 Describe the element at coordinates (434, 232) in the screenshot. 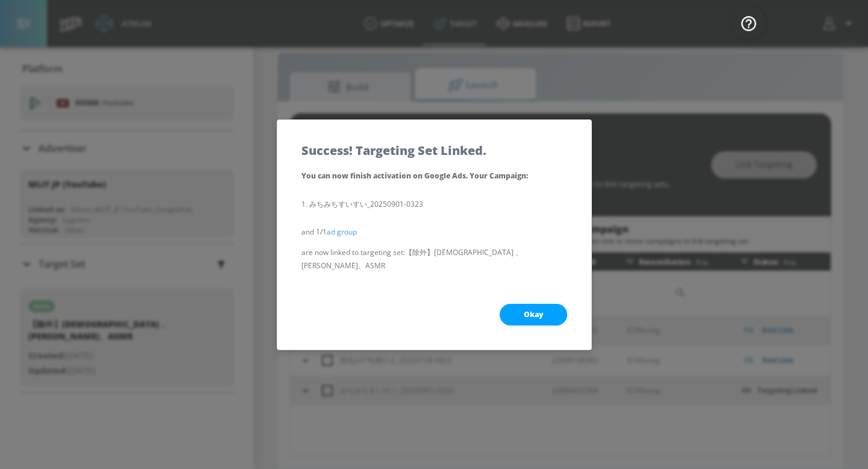

I see `p: and 1/1` at that location.